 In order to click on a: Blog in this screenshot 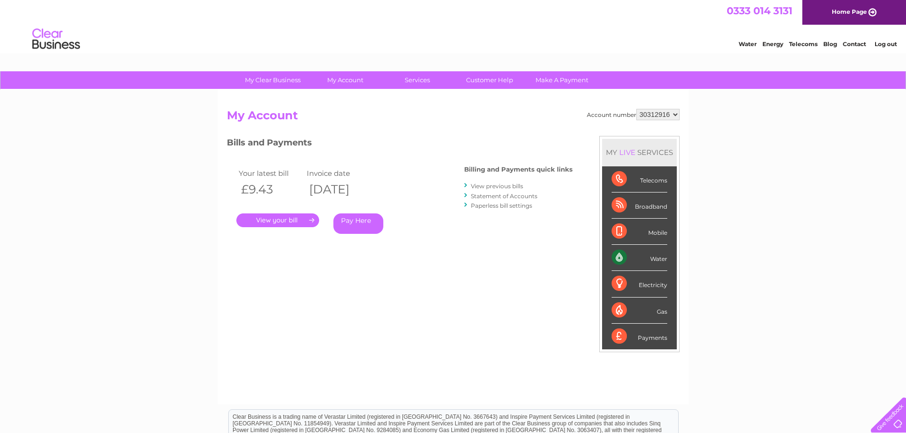, I will do `click(830, 44)`.